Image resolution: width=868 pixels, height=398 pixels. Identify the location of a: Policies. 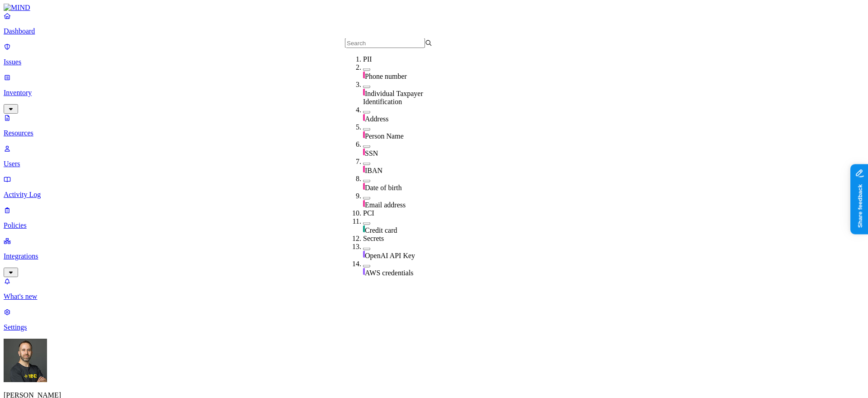
(434, 218).